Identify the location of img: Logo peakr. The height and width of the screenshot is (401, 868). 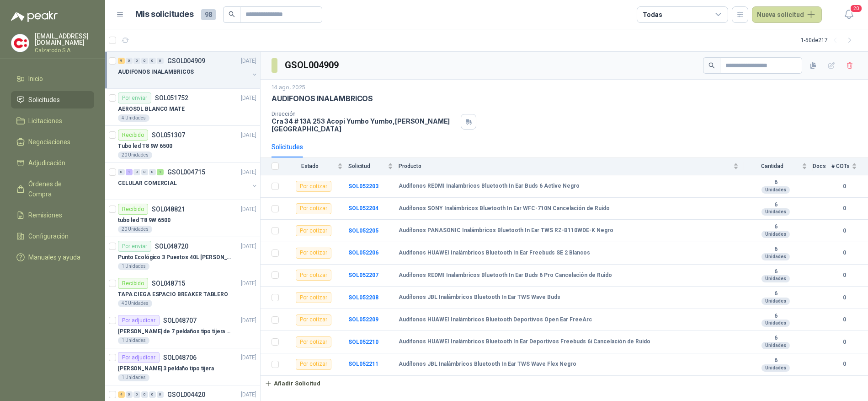
(35, 16).